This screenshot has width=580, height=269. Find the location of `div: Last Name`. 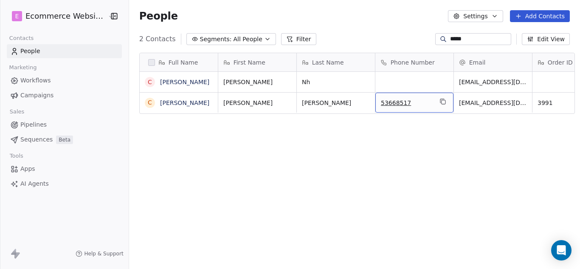

div: Last Name is located at coordinates (336, 62).